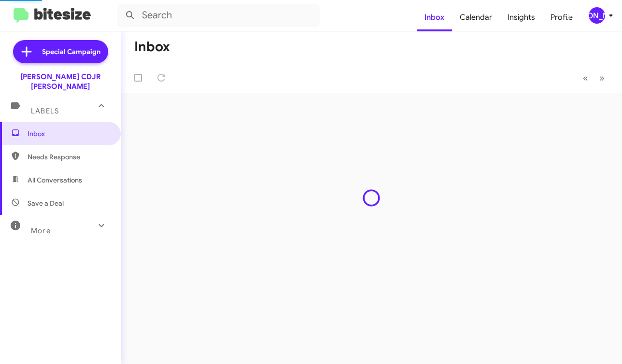  Describe the element at coordinates (45, 203) in the screenshot. I see `span: Save a Deal` at that location.